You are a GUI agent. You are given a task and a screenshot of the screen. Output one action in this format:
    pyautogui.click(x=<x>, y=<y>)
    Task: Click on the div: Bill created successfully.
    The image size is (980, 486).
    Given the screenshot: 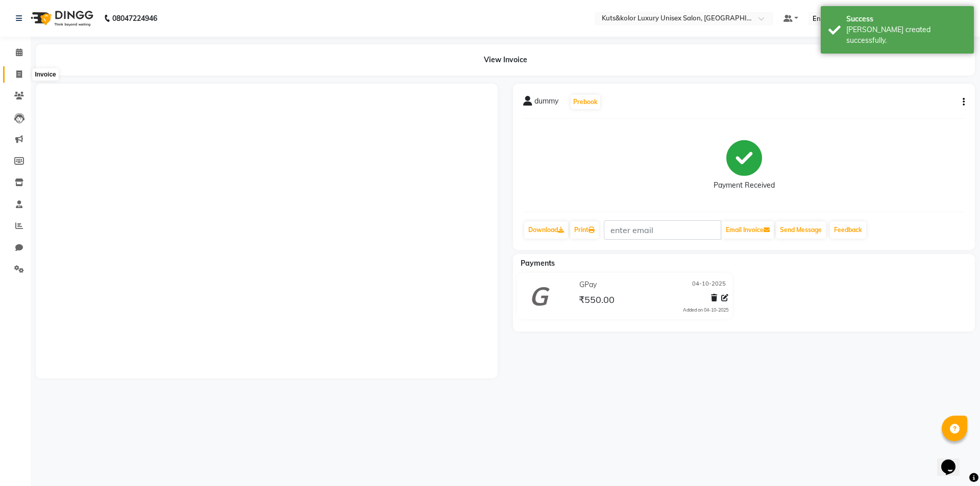 What is the action you would take?
    pyautogui.click(x=906, y=35)
    